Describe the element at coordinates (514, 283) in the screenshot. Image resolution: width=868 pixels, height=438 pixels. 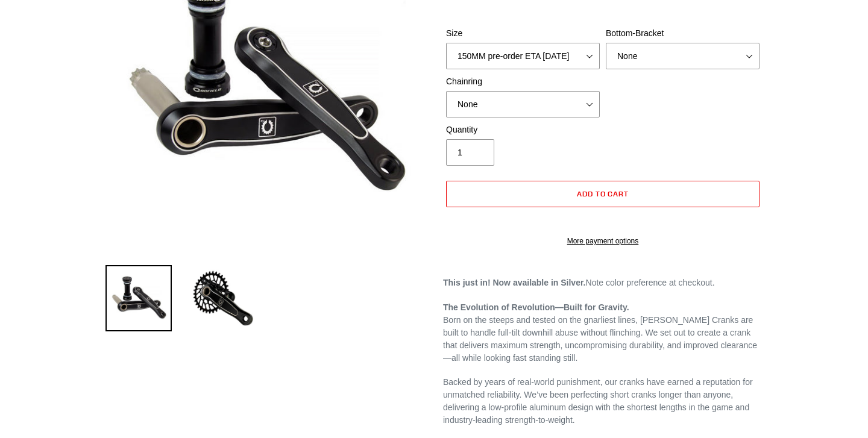
I see `strong: This just in! Now available in Silver.` at that location.